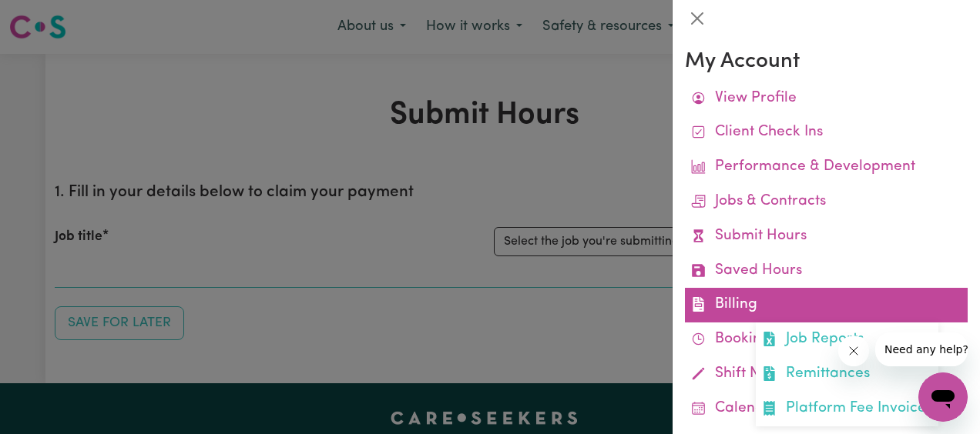 This screenshot has height=434, width=980. I want to click on a: Remittances, so click(847, 374).